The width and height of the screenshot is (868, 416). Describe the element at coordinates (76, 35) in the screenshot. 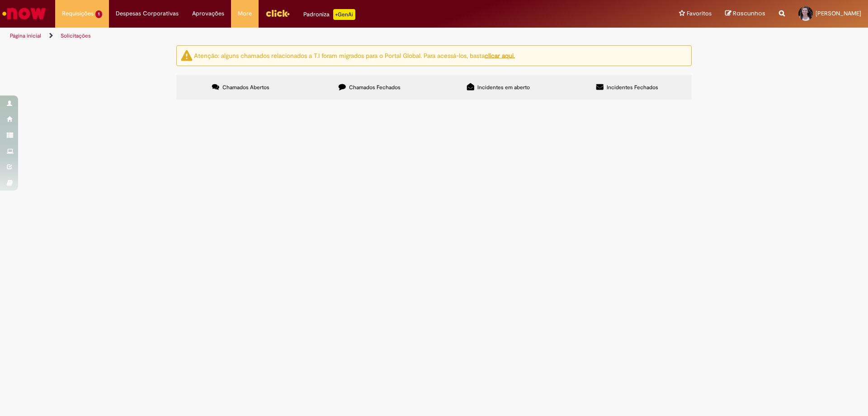

I see `a: Solicitações` at that location.